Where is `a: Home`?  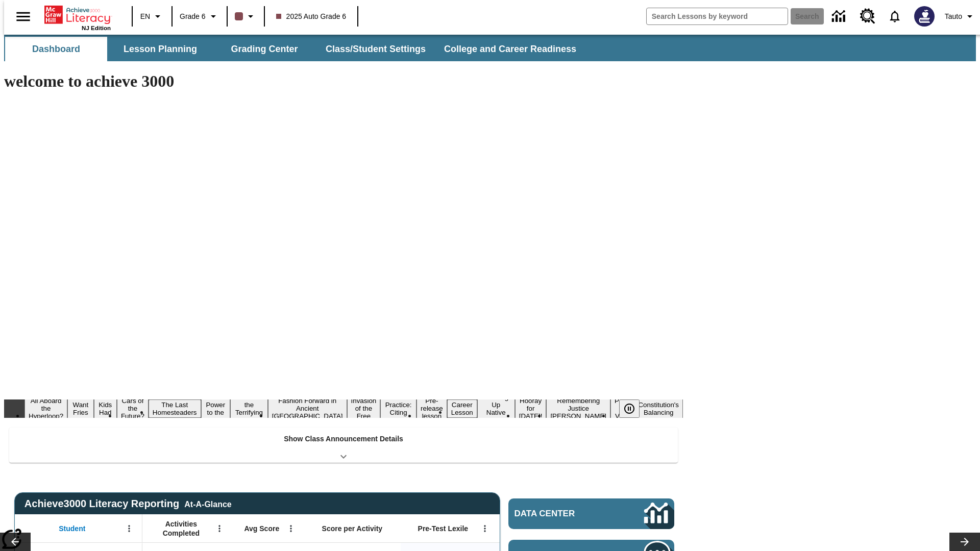 a: Home is located at coordinates (77, 15).